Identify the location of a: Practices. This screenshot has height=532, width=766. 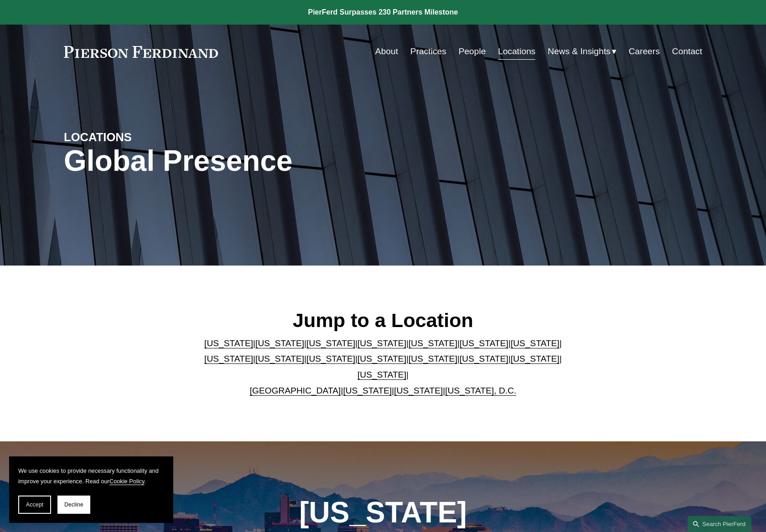
(428, 52).